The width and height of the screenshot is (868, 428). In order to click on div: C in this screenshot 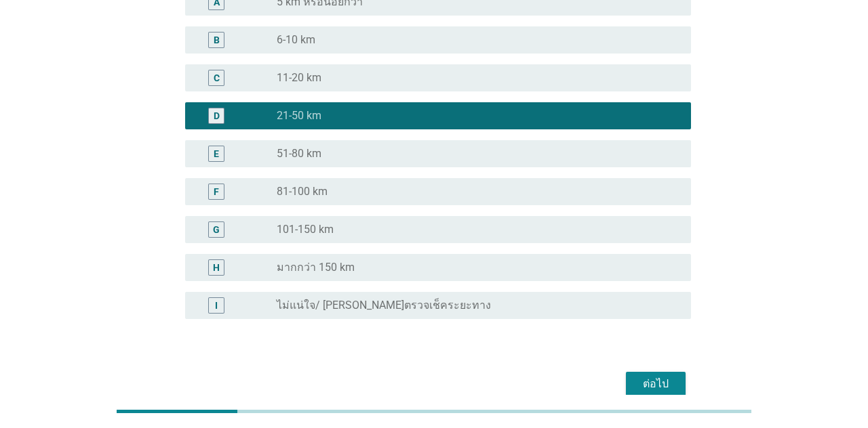, I will do `click(216, 77)`.